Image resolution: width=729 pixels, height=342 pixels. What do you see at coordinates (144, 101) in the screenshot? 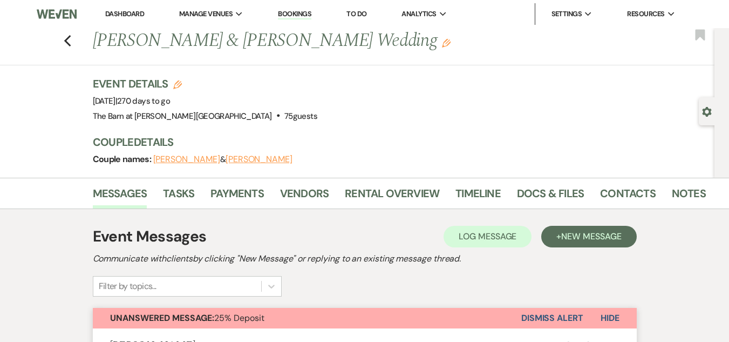
I see `span: 270 days to go` at bounding box center [144, 101].